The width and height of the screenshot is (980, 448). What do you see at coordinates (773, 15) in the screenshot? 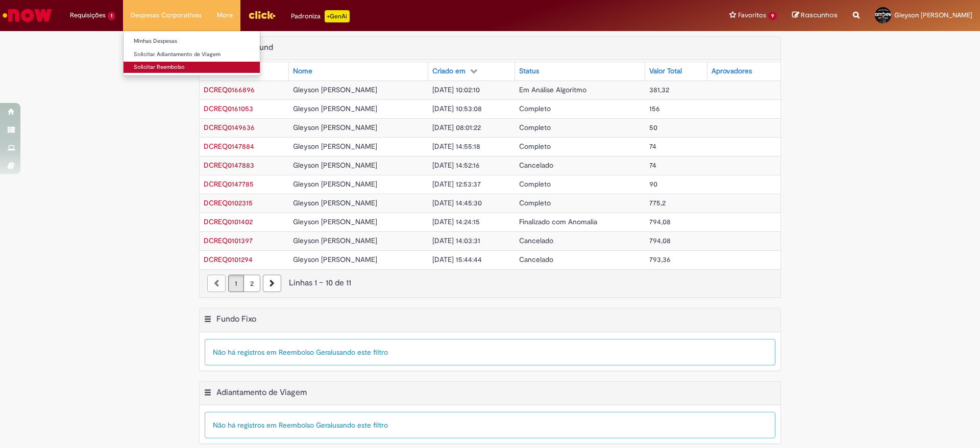
I see `span: 9` at bounding box center [773, 15].